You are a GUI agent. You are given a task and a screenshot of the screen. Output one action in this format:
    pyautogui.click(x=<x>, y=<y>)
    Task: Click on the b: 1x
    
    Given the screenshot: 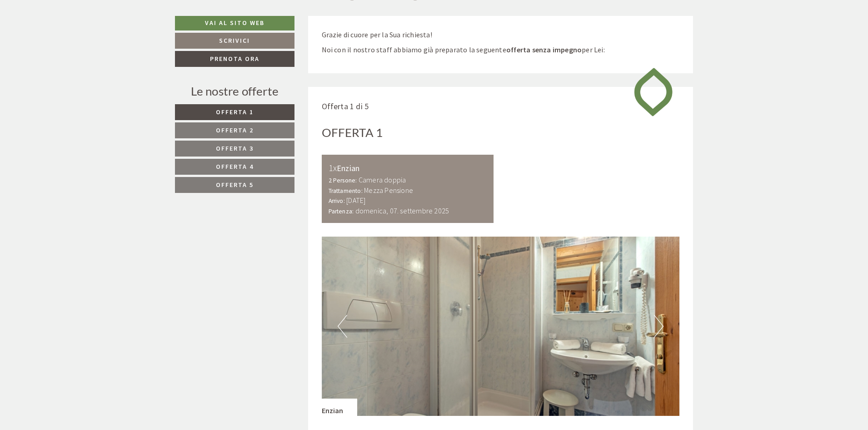 What is the action you would take?
    pyautogui.click(x=333, y=167)
    